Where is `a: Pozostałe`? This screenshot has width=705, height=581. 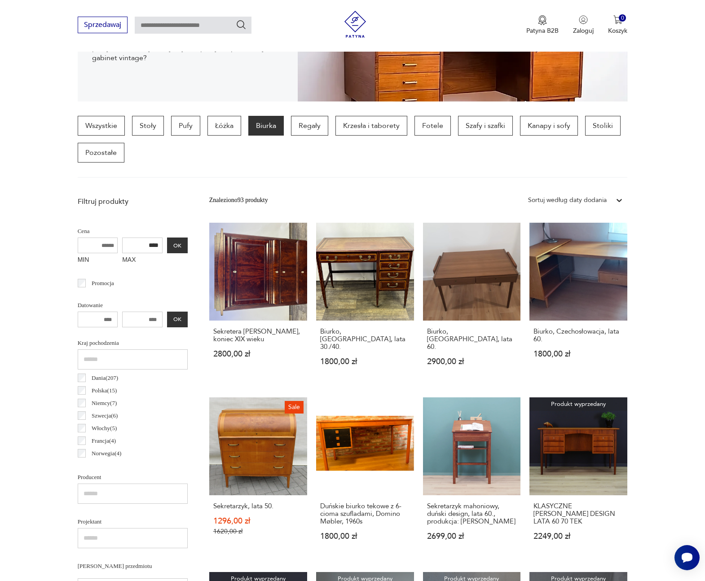
a: Pozostałe is located at coordinates (101, 153).